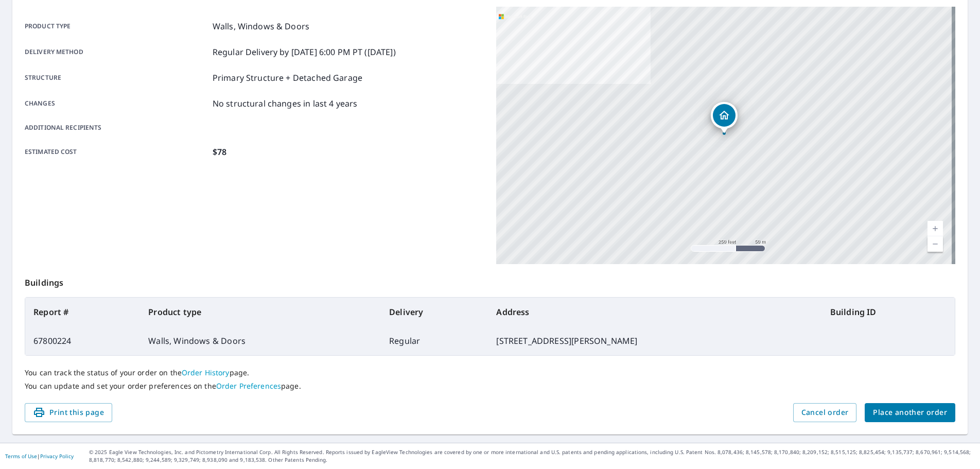 Image resolution: width=980 pixels, height=469 pixels. What do you see at coordinates (490, 281) in the screenshot?
I see `p: Buildings` at bounding box center [490, 281].